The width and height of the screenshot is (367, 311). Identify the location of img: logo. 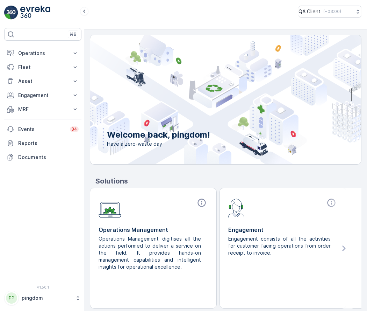
(11, 13).